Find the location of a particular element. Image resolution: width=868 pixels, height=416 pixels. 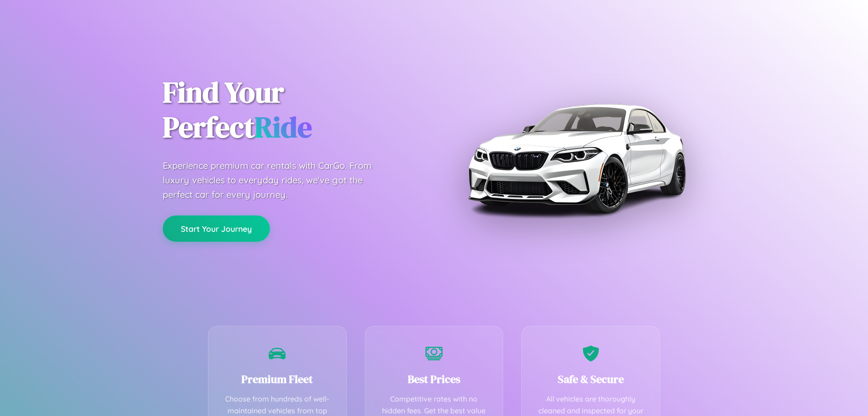

h3: Premium Fleet is located at coordinates (277, 379).